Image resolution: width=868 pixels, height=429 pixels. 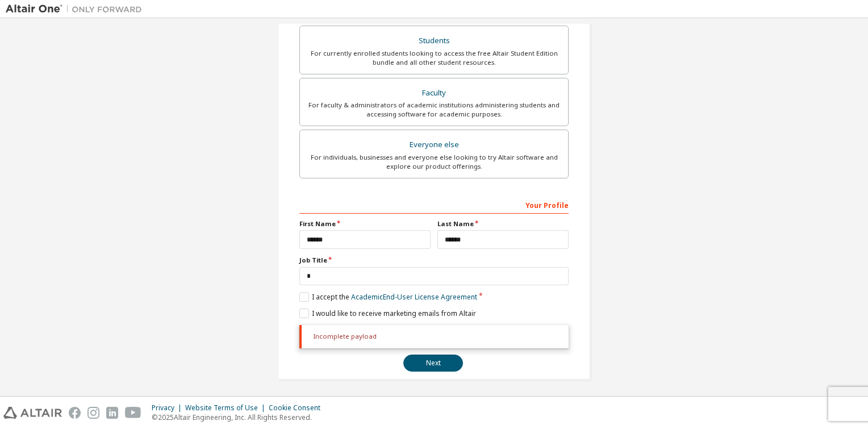 I want to click on label: I would like to receive marketing emails from Altair, so click(x=388, y=313).